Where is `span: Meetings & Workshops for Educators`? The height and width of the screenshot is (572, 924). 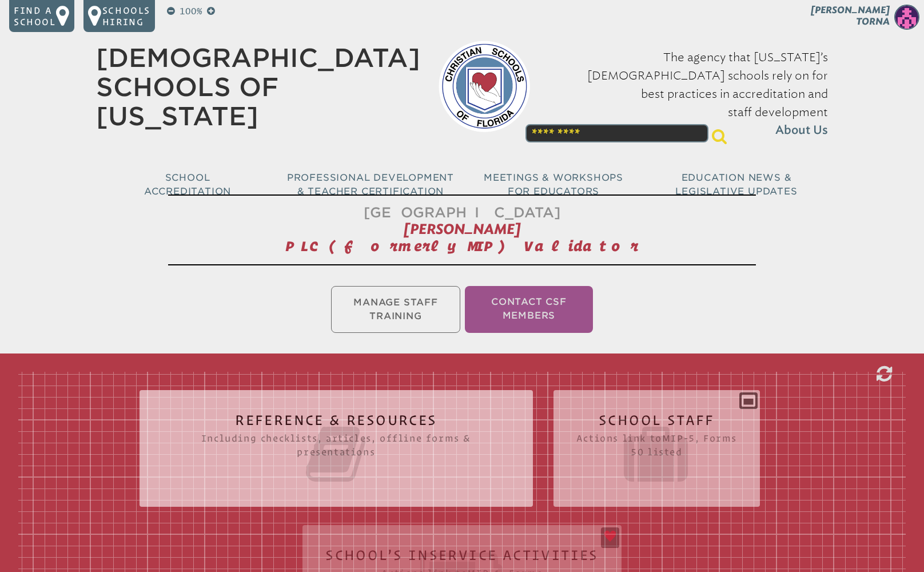
span: Meetings & Workshops for Educators is located at coordinates (553, 184).